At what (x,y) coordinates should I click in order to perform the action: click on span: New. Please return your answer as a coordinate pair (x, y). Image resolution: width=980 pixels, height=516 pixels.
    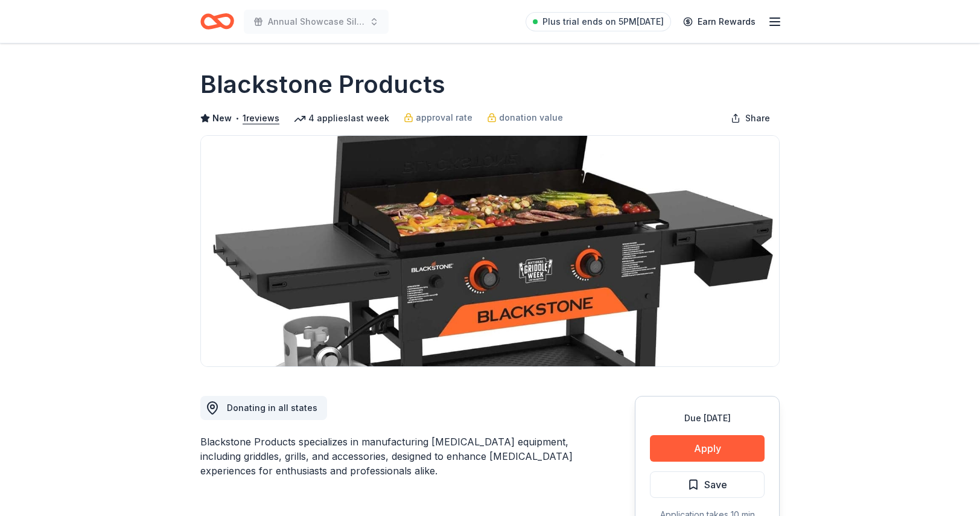
    Looking at the image, I should click on (222, 118).